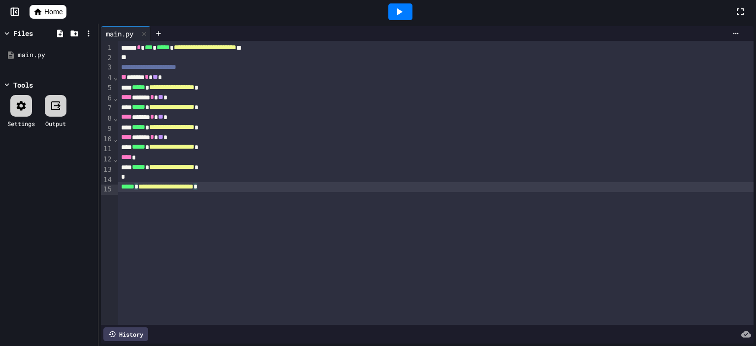 The image size is (756, 346). I want to click on div: 6, so click(107, 98).